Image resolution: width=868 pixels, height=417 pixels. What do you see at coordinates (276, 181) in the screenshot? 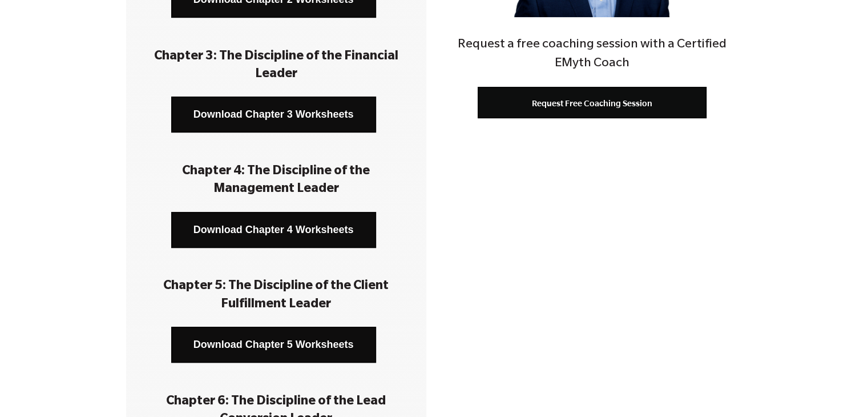
I see `h3: Chapter 4: The Discipline of the Management Leader` at bounding box center [276, 181].